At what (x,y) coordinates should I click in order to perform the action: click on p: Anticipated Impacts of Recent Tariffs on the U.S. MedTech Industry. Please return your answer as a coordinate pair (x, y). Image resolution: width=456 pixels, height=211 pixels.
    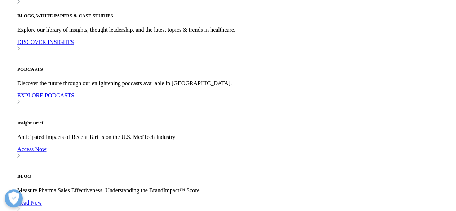
    Looking at the image, I should click on (235, 137).